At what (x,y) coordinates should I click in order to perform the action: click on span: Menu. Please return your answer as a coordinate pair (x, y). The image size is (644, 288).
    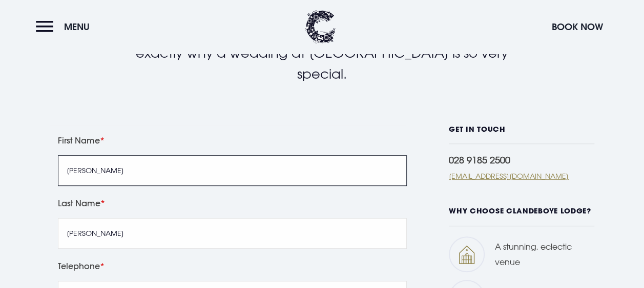
    Looking at the image, I should click on (77, 26).